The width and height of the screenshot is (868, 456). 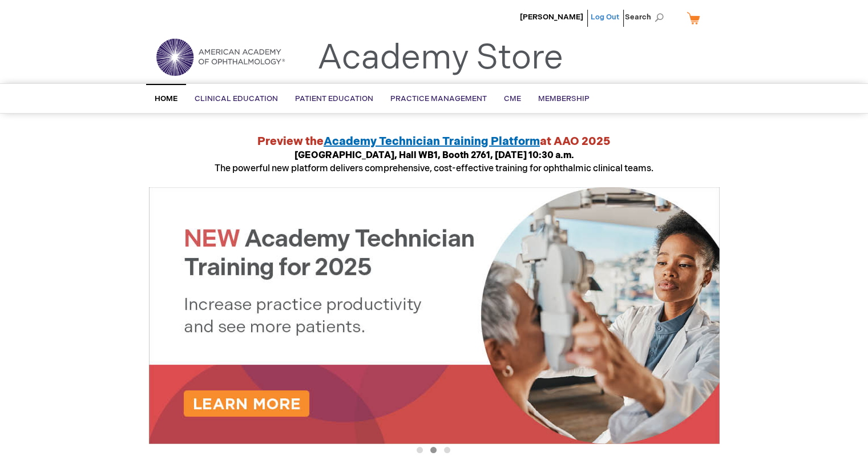 I want to click on button: 2 of 3, so click(x=433, y=449).